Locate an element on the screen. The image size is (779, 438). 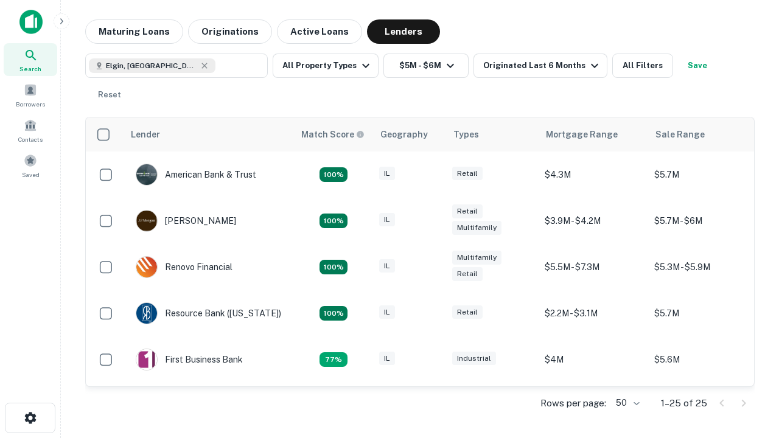
span: Saved is located at coordinates (30, 175).